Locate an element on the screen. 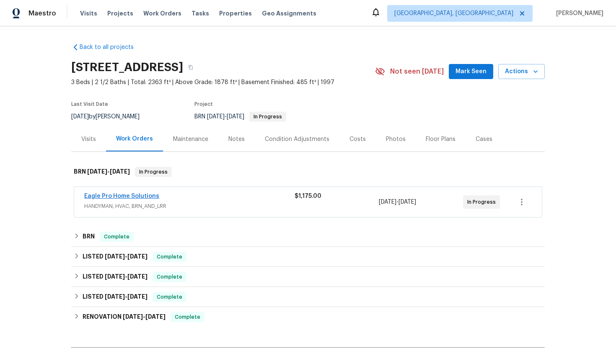  span: Projects is located at coordinates (120, 13).